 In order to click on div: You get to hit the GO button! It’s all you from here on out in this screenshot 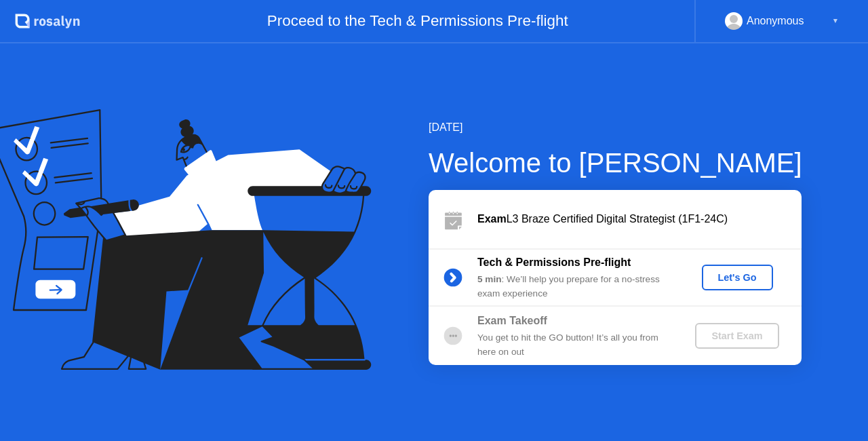, I will do `click(575, 344)`.